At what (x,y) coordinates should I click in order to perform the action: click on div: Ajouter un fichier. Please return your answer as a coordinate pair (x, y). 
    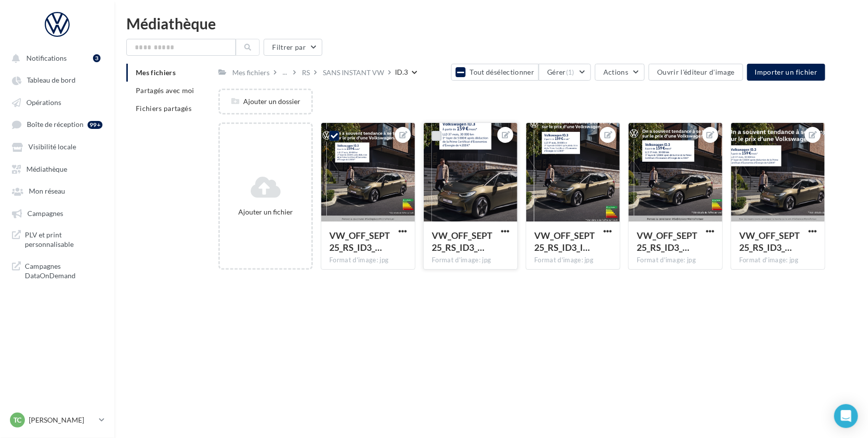
    Looking at the image, I should click on (266, 212).